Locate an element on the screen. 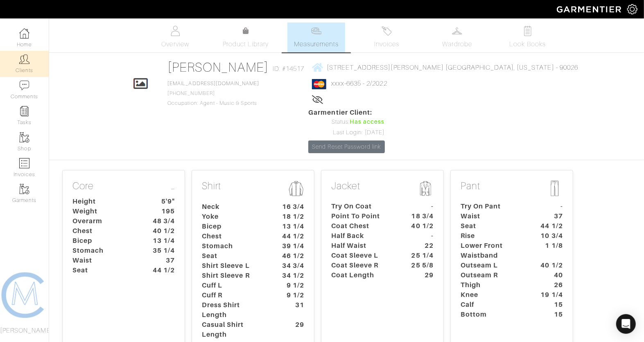 This screenshot has height=342, width=644. dt: Point To Point is located at coordinates (363, 216).